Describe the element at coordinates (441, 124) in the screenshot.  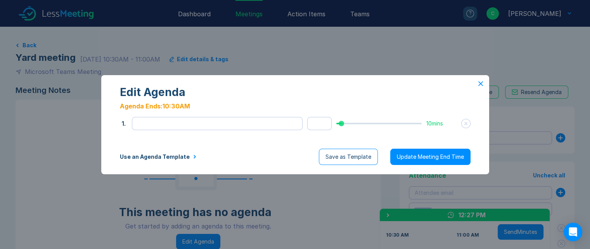
I see `div: 10 mins` at that location.